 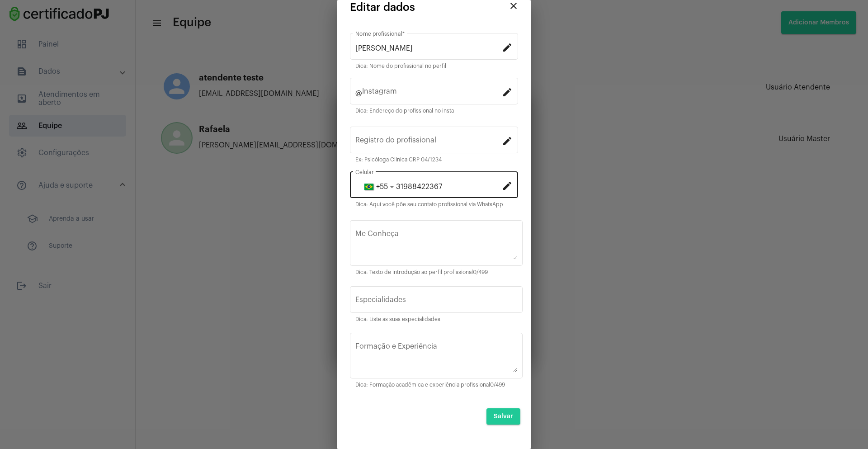 I want to click on input: 31 99999-1111, so click(x=429, y=187).